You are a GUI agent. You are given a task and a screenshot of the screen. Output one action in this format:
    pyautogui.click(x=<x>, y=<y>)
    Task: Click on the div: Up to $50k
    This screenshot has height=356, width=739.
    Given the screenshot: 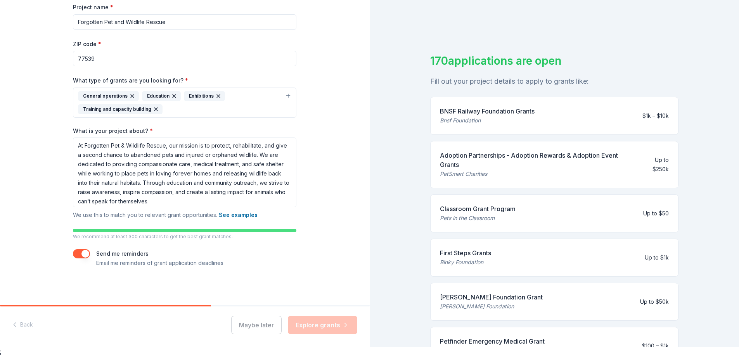 What is the action you would take?
    pyautogui.click(x=654, y=302)
    